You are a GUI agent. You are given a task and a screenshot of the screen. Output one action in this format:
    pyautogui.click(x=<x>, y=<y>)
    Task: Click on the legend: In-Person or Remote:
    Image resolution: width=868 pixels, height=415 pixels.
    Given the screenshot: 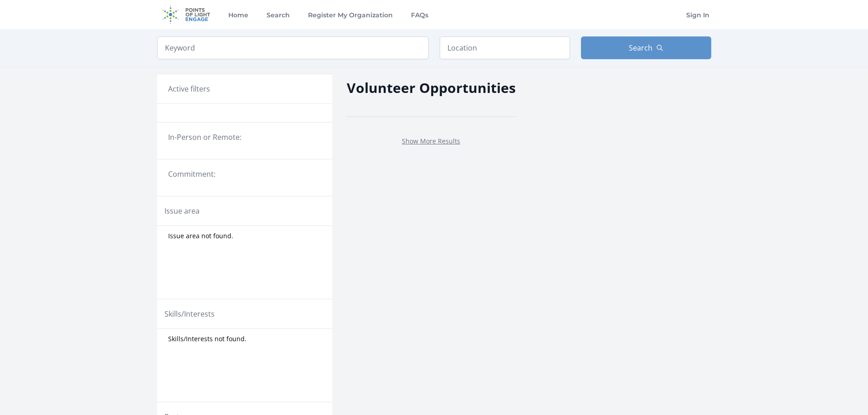 What is the action you would take?
    pyautogui.click(x=245, y=137)
    